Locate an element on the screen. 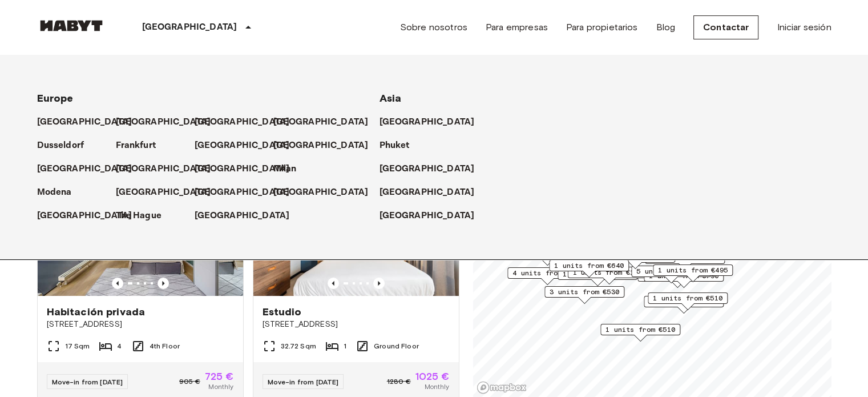  span: 905 € is located at coordinates (189, 382).